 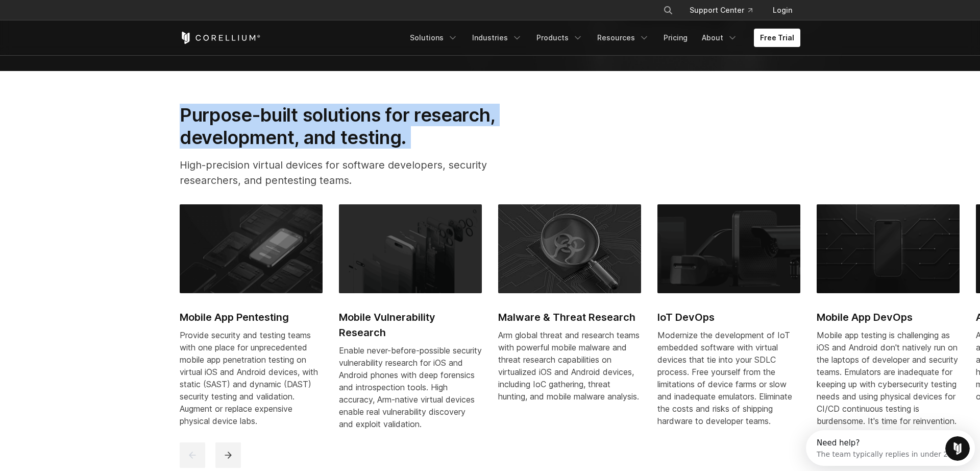 What do you see at coordinates (559, 38) in the screenshot?
I see `a: Products` at bounding box center [559, 38].